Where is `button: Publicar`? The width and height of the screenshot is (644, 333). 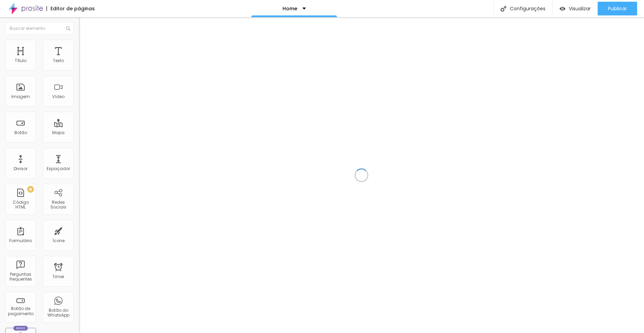 button: Publicar is located at coordinates (618, 8).